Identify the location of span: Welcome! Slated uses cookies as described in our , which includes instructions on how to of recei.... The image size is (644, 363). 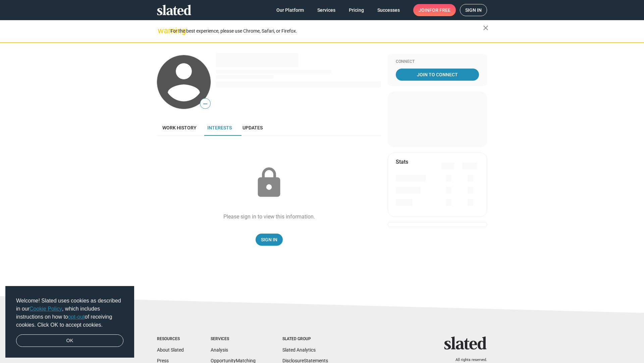
(70, 313).